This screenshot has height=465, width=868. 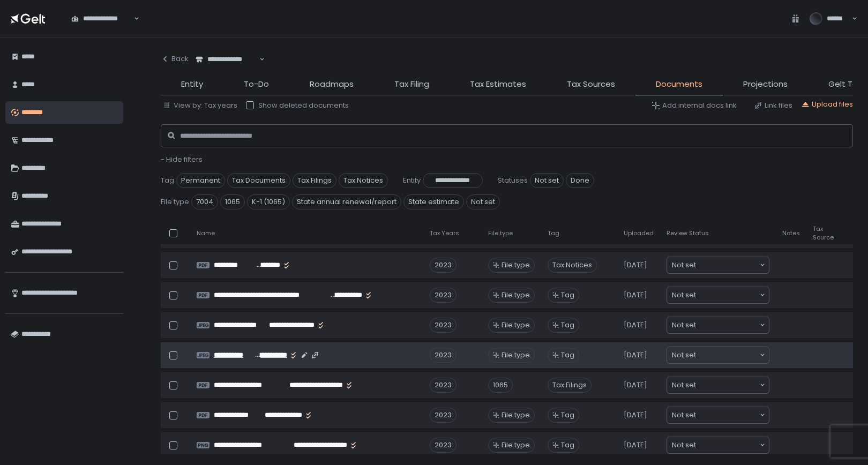 I want to click on div: 1065, so click(x=501, y=386).